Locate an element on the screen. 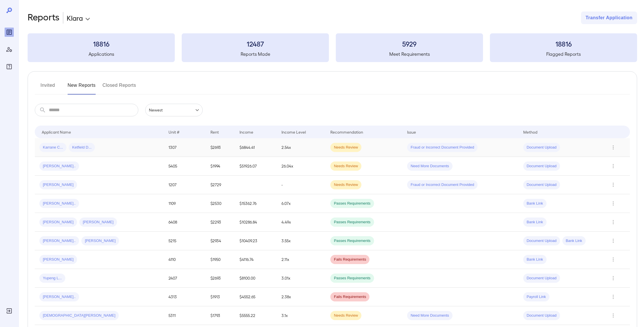  td: $1994 is located at coordinates (221, 166).